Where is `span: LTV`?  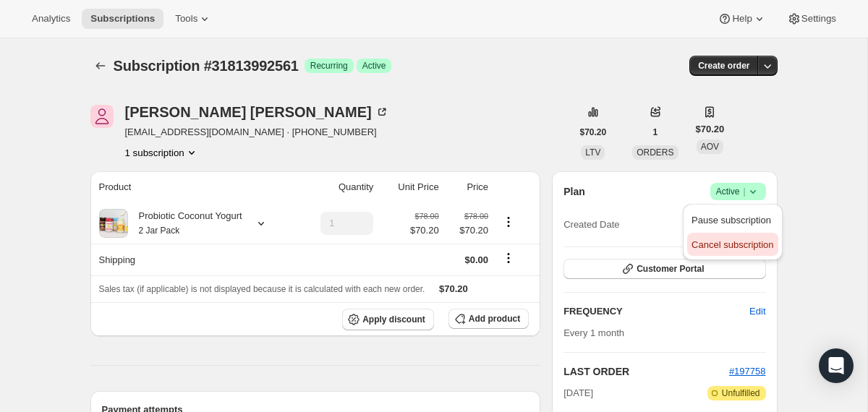
span: LTV is located at coordinates (592, 153).